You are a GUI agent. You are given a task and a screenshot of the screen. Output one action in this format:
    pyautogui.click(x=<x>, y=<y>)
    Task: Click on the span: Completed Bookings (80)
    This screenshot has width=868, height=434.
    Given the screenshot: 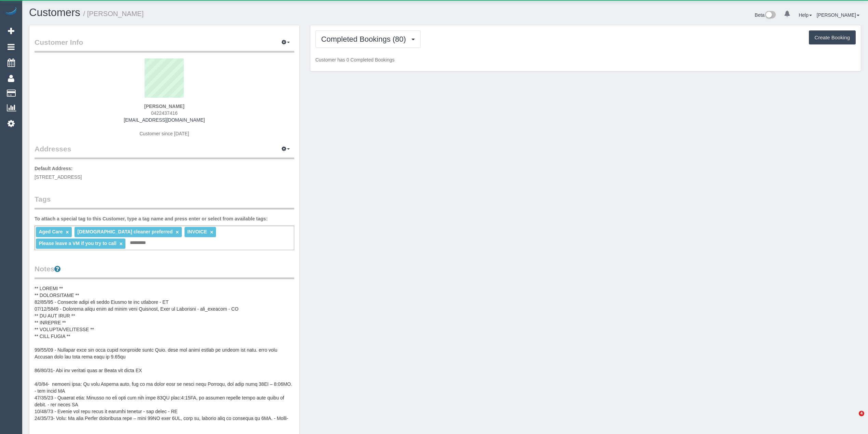 What is the action you would take?
    pyautogui.click(x=366, y=39)
    